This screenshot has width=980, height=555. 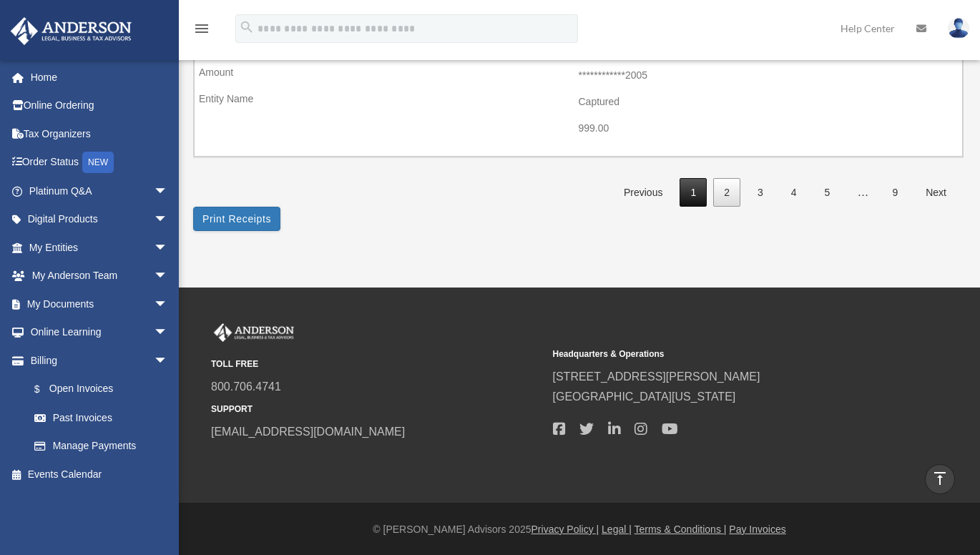 I want to click on small: Headquarters & Operations, so click(x=719, y=354).